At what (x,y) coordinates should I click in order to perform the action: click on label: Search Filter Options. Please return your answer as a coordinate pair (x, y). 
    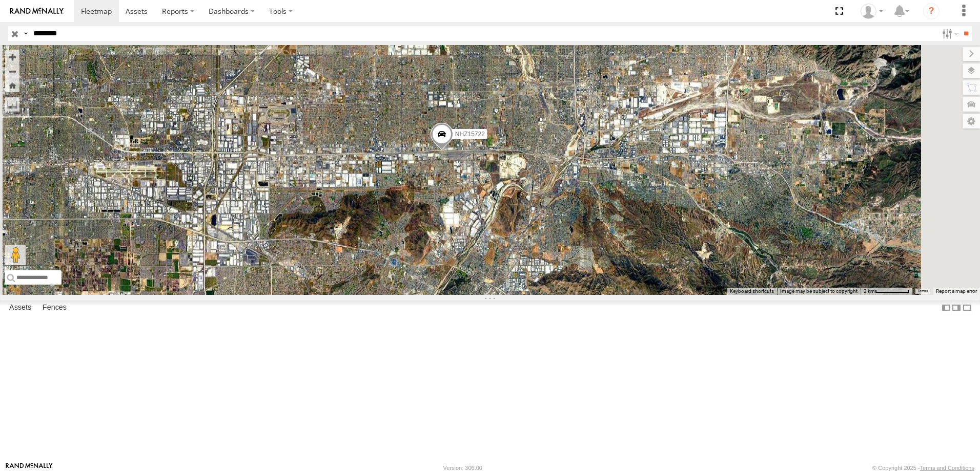
    Looking at the image, I should click on (949, 33).